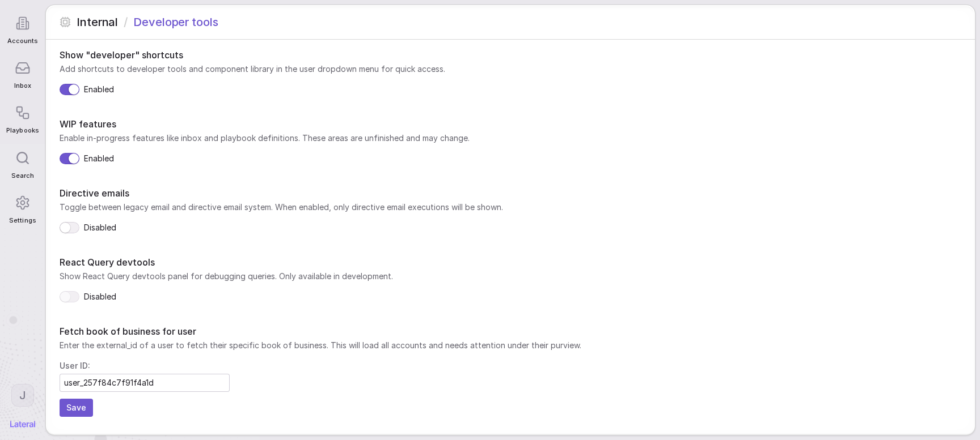 Image resolution: width=980 pixels, height=440 pixels. What do you see at coordinates (144, 383) in the screenshot?
I see `input: Enter user's external_id (eg. user_1234567890)` at bounding box center [144, 383].